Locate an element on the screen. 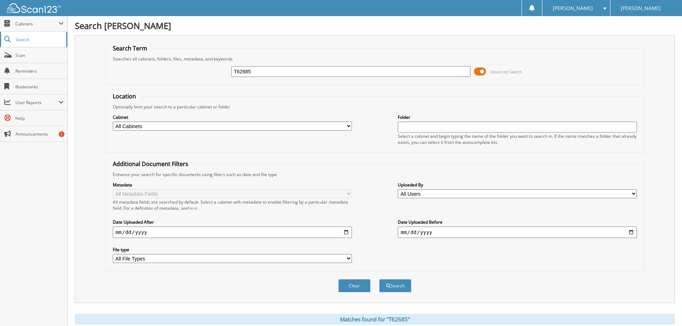 The height and width of the screenshot is (326, 682). legend: Search Term is located at coordinates (130, 48).